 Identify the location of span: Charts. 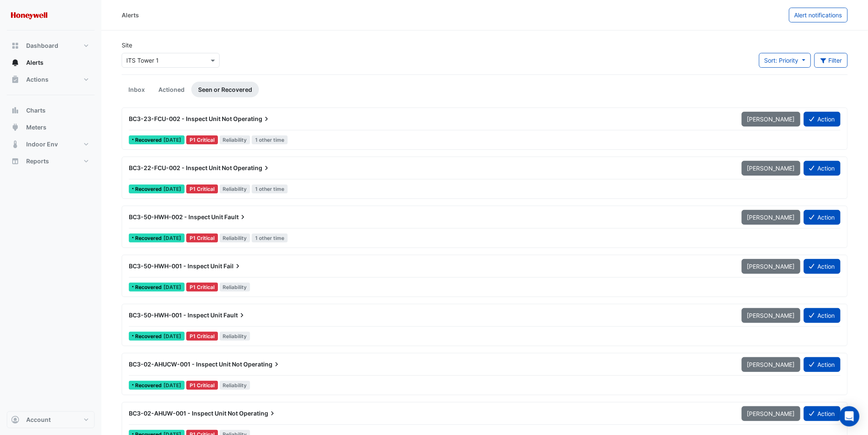
(36, 110).